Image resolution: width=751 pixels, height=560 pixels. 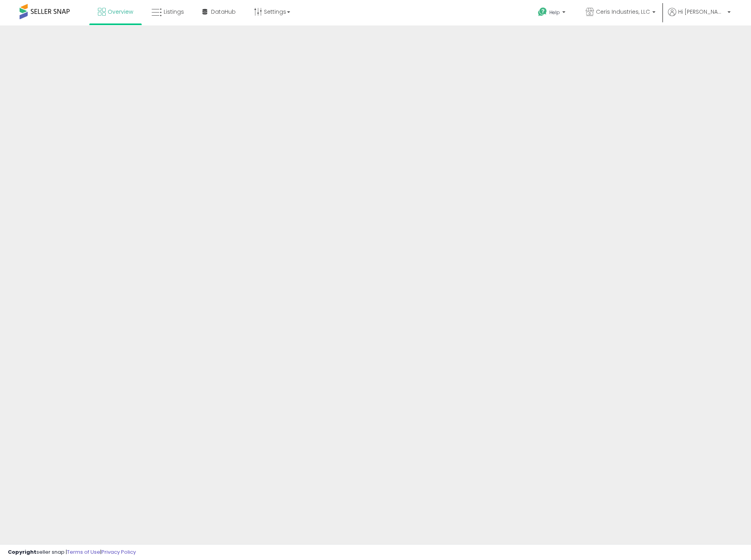 What do you see at coordinates (174, 12) in the screenshot?
I see `span: Listings` at bounding box center [174, 12].